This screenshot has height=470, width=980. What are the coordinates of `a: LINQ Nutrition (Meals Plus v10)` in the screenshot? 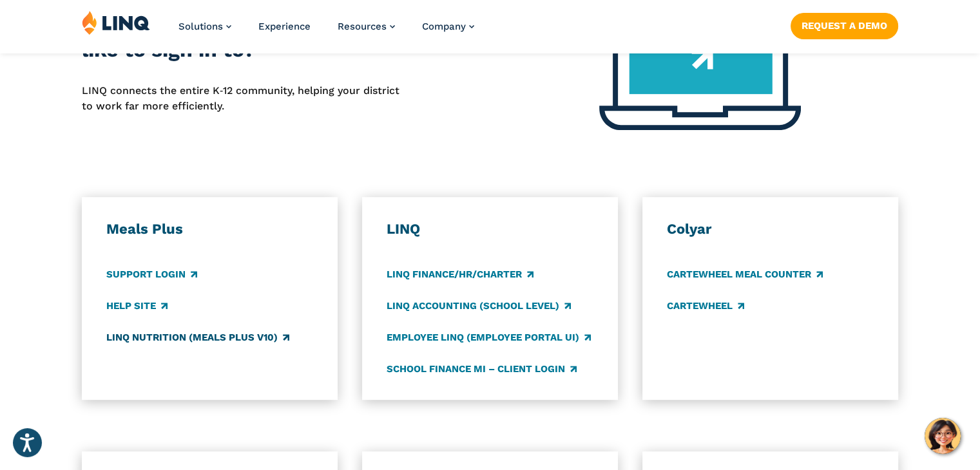 It's located at (198, 338).